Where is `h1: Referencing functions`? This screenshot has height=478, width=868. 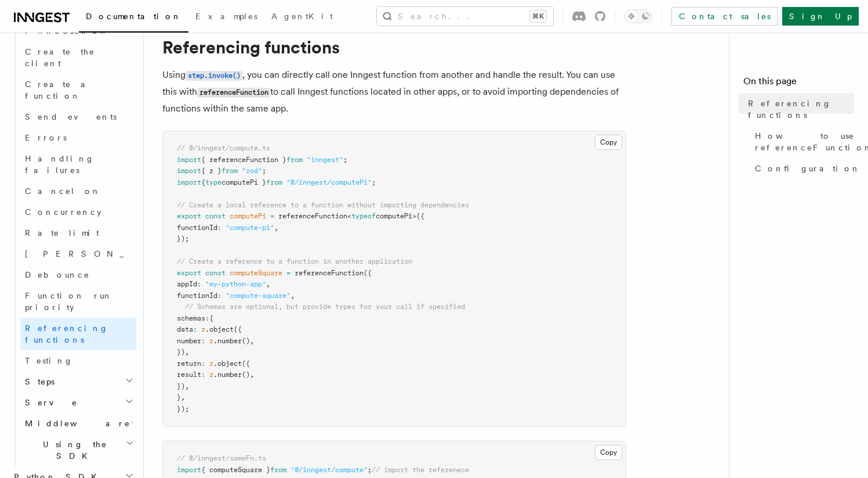 h1: Referencing functions is located at coordinates (394, 47).